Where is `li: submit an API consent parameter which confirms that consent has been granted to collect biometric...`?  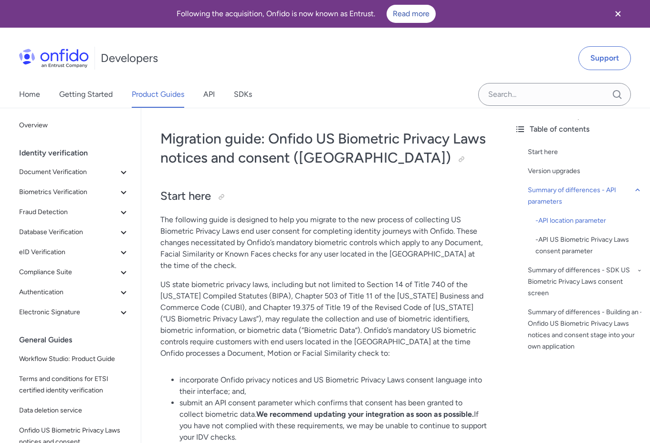 li: submit an API consent parameter which confirms that consent has been granted to collect biometric... is located at coordinates (333, 420).